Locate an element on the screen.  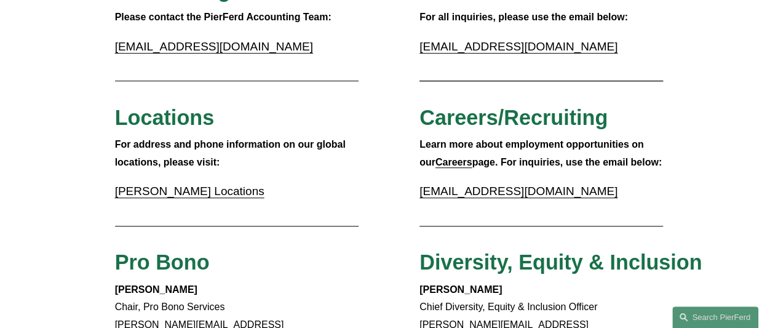
span: Diversity, Equity & Inclusion is located at coordinates (560, 262).